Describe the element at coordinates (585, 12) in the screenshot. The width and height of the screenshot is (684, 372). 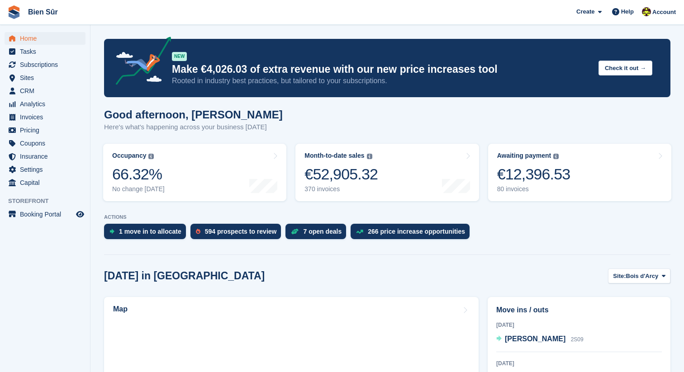
I see `span: Create` at that location.